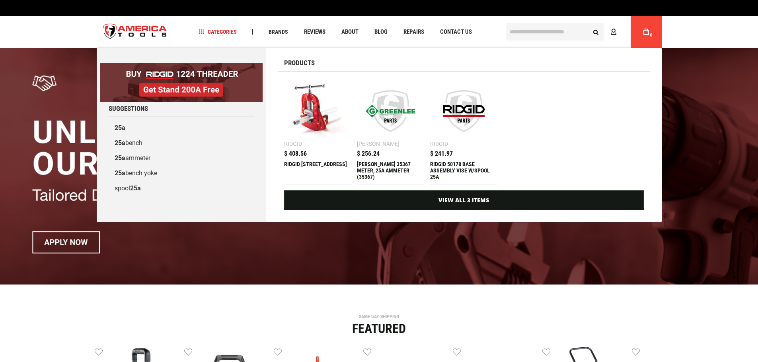 The width and height of the screenshot is (758, 362). Describe the element at coordinates (181, 82) in the screenshot. I see `img: BOGO: Buy RIDGID® 1224 Threader, Get Stand 200A Free!` at that location.